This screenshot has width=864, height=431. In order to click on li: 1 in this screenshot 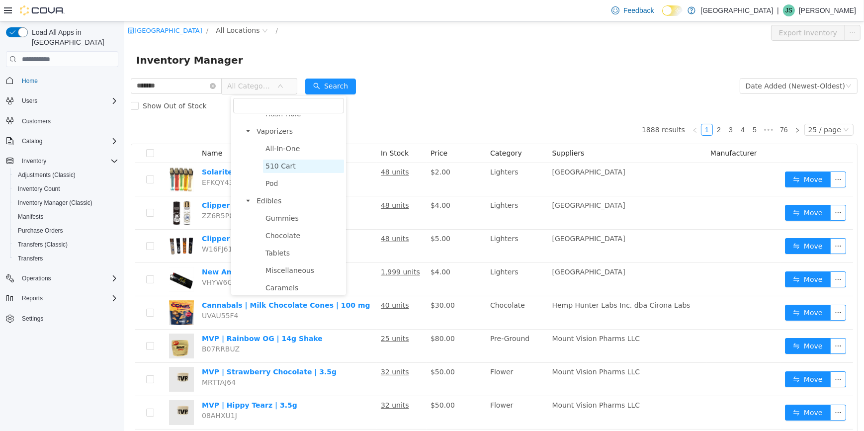, I will do `click(583, 108)`.